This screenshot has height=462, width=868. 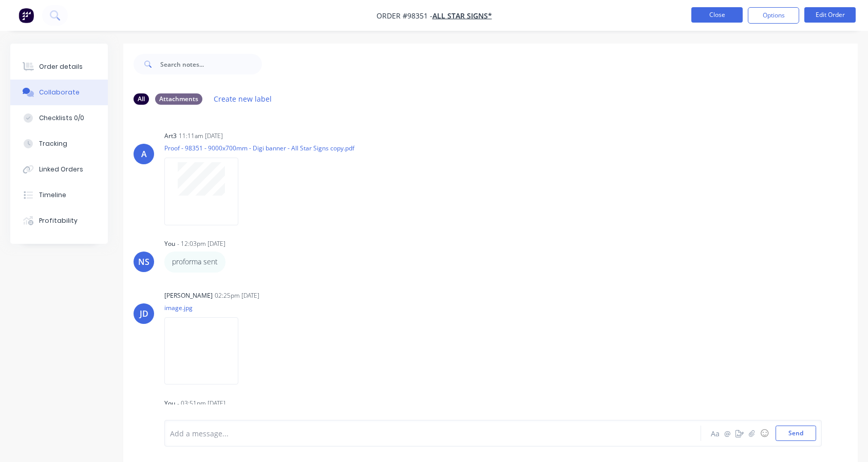 What do you see at coordinates (717, 15) in the screenshot?
I see `button: Close` at bounding box center [717, 15].